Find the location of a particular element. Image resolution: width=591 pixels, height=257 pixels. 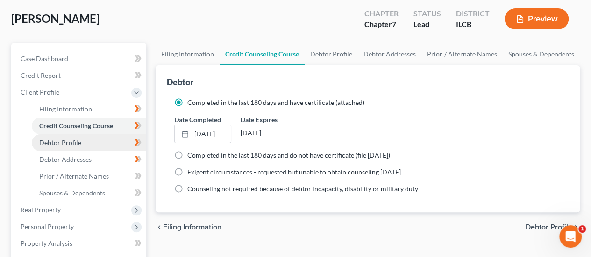

div: Debtor is located at coordinates (180, 82).